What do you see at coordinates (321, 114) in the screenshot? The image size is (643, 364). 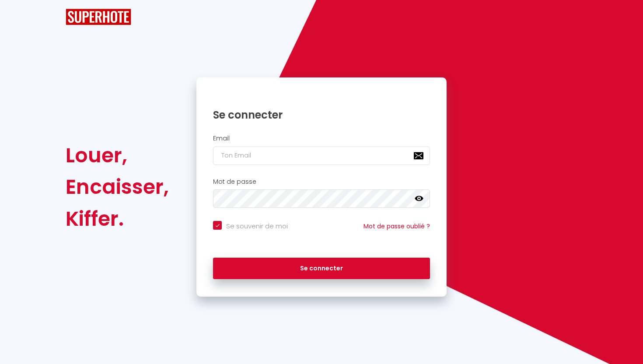 I see `h1: Se connecter` at bounding box center [321, 114].